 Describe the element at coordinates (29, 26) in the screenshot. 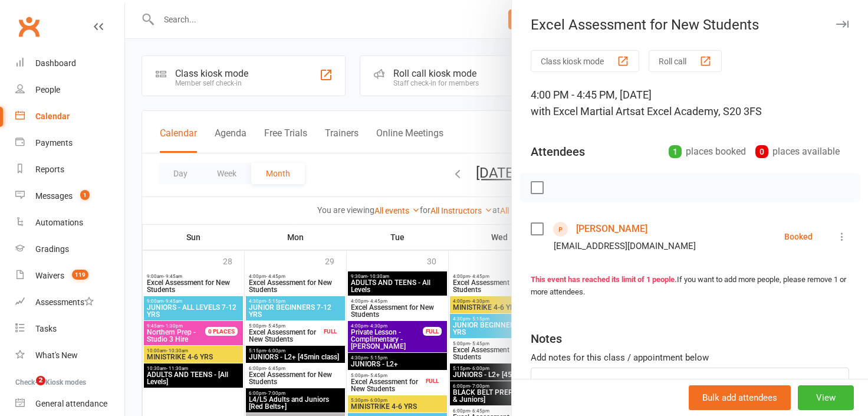

I see `a: Clubworx` at that location.